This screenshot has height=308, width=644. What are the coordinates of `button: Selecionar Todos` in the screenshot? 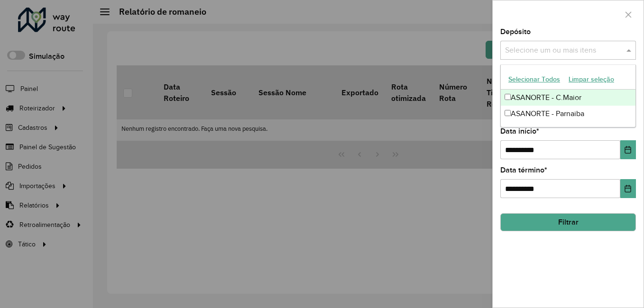 It's located at (533, 79).